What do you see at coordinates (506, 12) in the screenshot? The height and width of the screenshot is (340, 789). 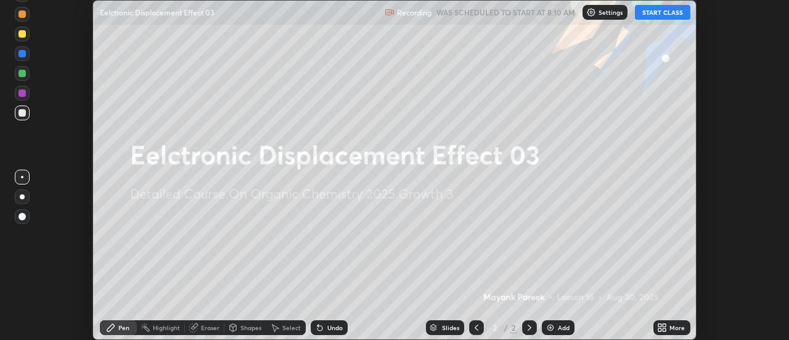 I see `h5: WAS SCHEDULED TO START AT 8:10 AM` at bounding box center [506, 12].